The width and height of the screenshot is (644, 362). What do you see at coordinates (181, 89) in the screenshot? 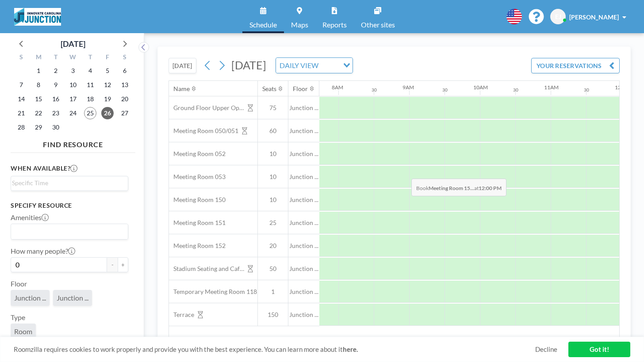
I see `div: Name` at bounding box center [181, 89].